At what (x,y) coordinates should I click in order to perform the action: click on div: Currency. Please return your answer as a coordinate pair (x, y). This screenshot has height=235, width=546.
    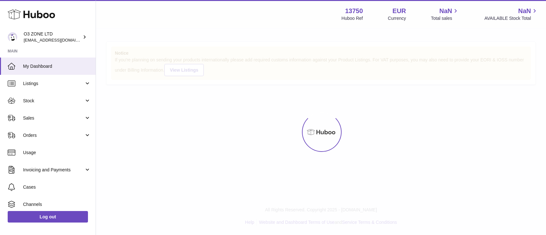
    Looking at the image, I should click on (397, 18).